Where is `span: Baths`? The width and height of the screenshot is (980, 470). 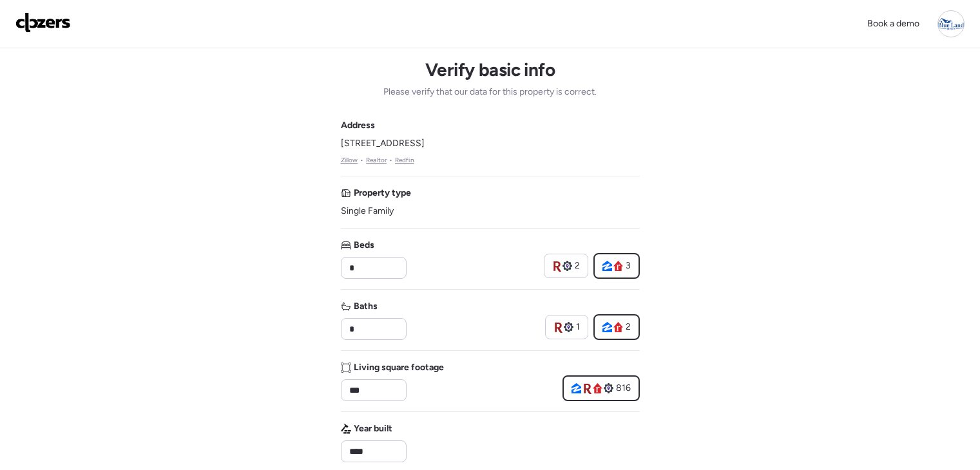
span: Baths is located at coordinates (366, 307).